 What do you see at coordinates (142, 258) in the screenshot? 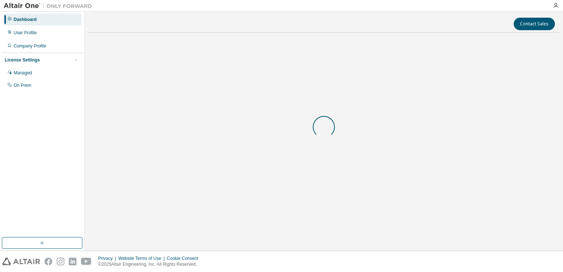
I see `div: Website Terms of Use` at bounding box center [142, 258].